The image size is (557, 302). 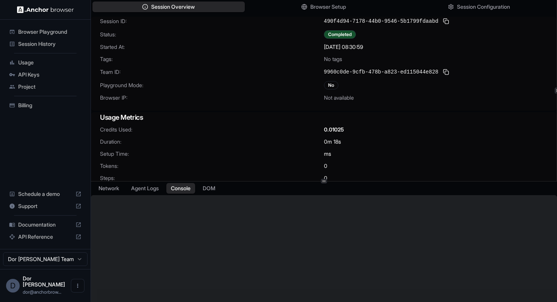 What do you see at coordinates (145, 188) in the screenshot?
I see `button: Agent Logs` at bounding box center [145, 188].